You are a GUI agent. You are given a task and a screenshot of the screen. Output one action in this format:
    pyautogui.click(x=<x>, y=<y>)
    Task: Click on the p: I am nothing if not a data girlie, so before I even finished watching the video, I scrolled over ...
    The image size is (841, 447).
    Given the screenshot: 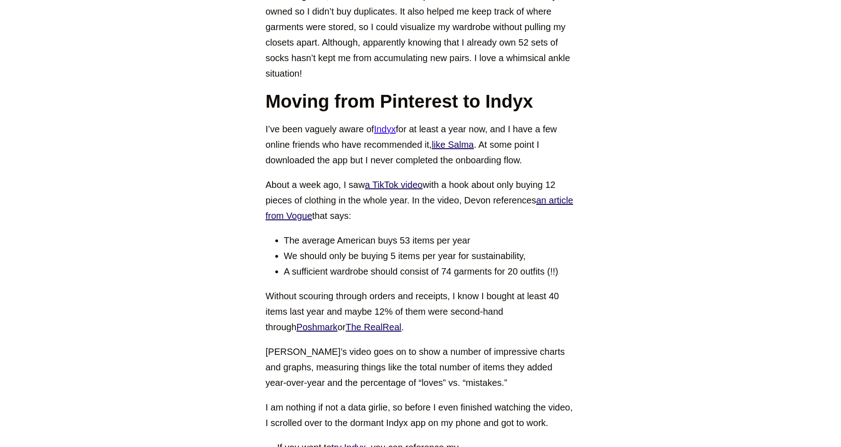 What is the action you would take?
    pyautogui.click(x=421, y=415)
    